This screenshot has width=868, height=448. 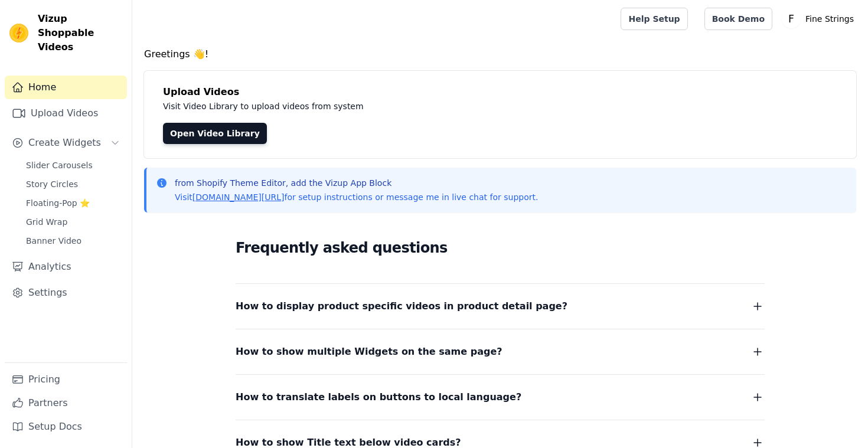 I want to click on a: Upload Videos, so click(x=66, y=114).